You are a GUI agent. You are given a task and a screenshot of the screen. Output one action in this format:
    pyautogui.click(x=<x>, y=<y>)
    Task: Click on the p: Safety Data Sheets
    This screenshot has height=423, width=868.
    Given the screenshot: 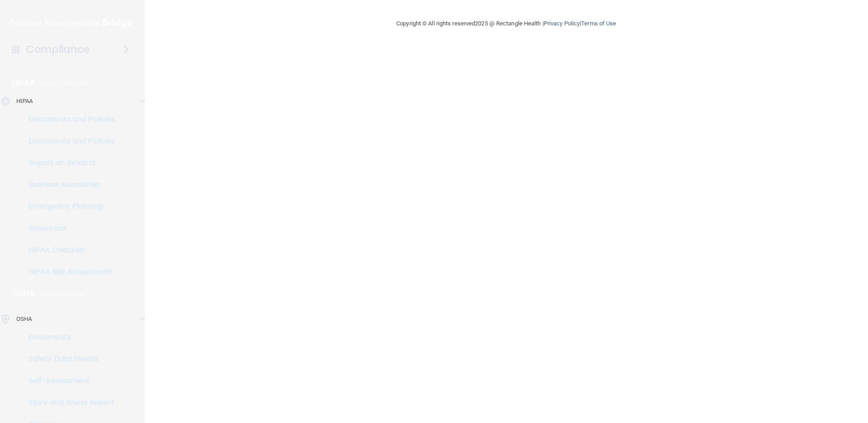 What is the action you would take?
    pyautogui.click(x=67, y=358)
    